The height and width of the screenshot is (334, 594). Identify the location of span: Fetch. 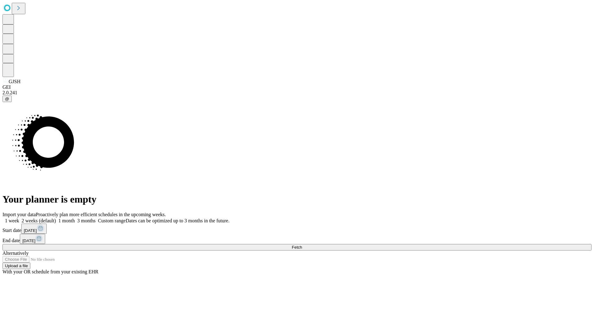
(297, 247).